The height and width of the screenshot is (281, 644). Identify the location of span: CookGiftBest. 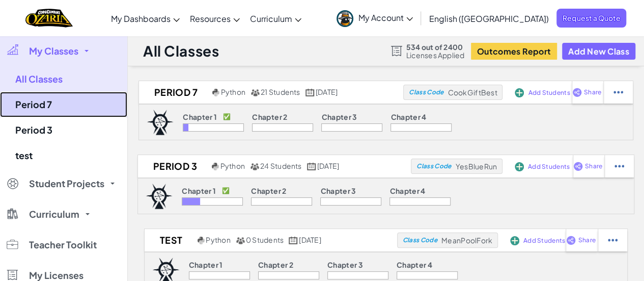
(472, 92).